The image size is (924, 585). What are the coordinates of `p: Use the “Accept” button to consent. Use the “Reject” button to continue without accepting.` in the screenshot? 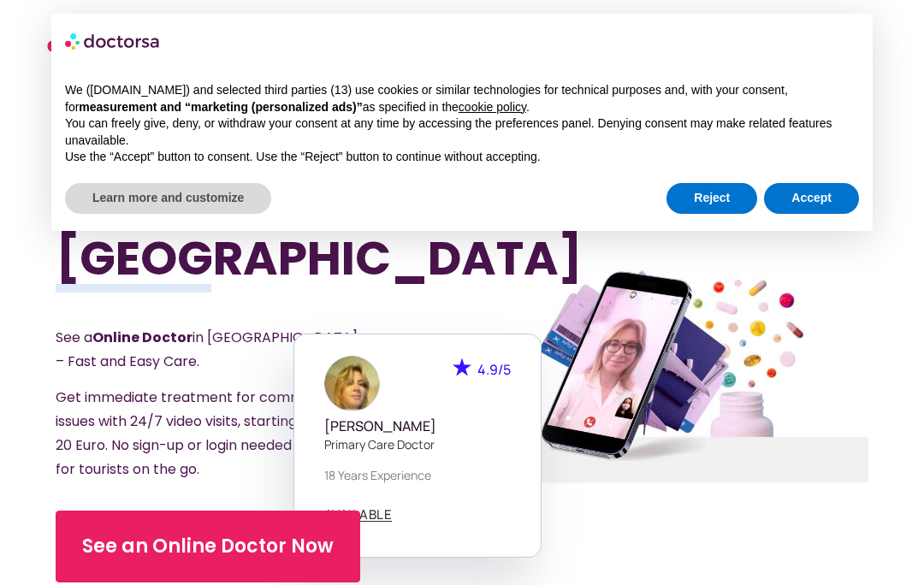 It's located at (462, 157).